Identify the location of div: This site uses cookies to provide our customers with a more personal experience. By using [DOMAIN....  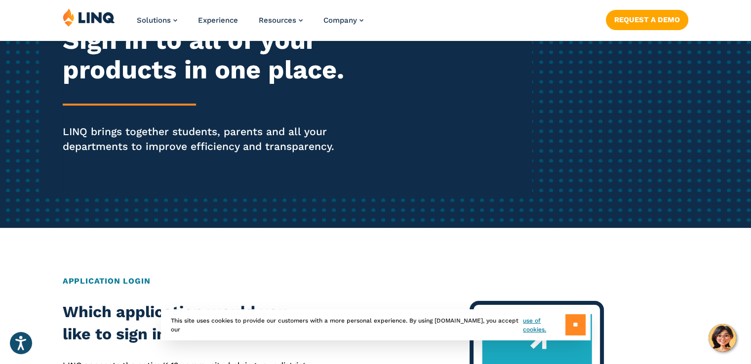
(376, 325).